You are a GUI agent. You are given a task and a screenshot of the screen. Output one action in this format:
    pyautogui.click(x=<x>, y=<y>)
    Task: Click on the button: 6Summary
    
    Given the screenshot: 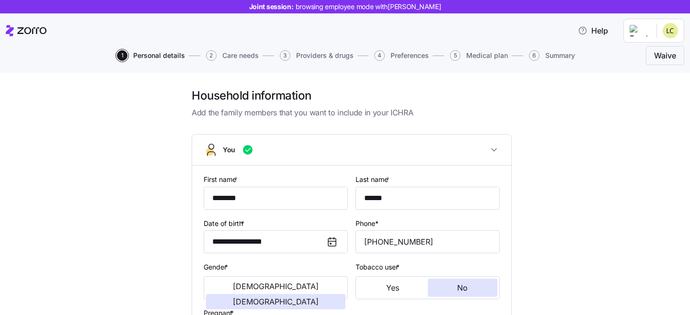 What is the action you would take?
    pyautogui.click(x=552, y=56)
    